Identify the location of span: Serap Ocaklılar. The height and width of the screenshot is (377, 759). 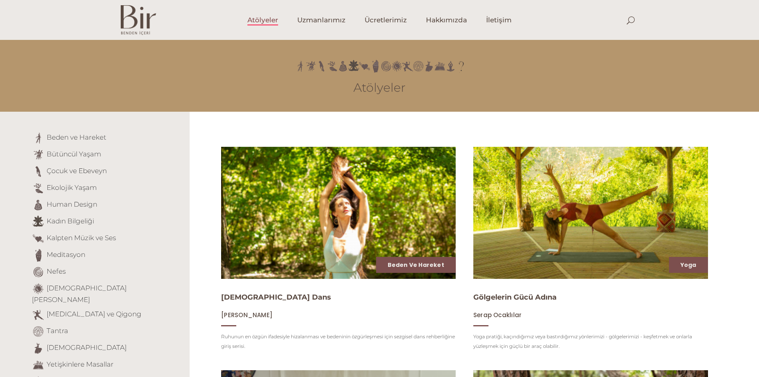
(497, 314).